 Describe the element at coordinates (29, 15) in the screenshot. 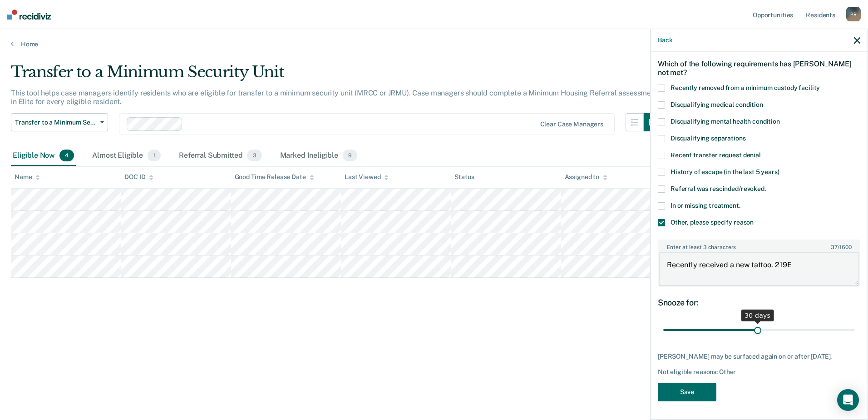

I see `img: Recidiviz` at that location.